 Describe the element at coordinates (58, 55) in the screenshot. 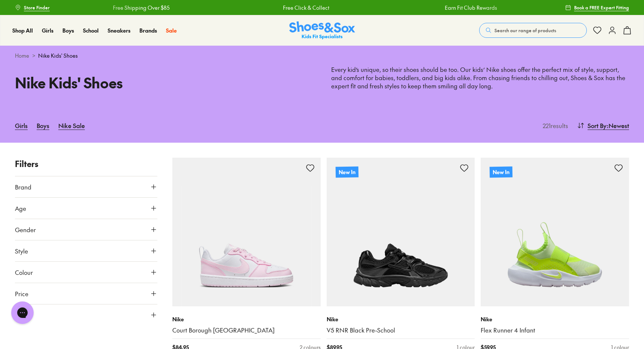

I see `span: Nike Kids' Shoes` at that location.